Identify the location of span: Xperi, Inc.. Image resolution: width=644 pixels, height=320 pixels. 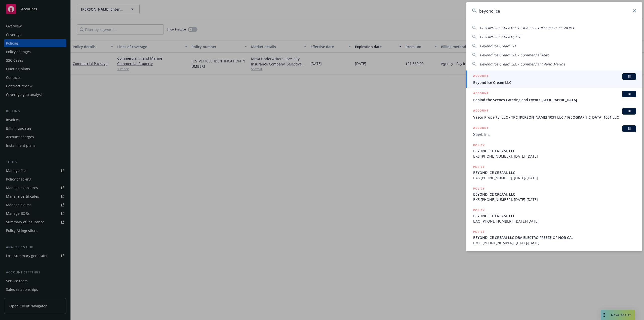
(555, 135).